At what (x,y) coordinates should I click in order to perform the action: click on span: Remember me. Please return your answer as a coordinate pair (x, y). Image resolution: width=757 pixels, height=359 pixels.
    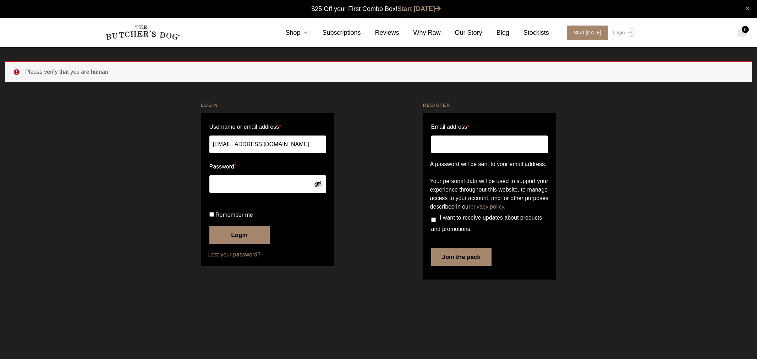
    Looking at the image, I should click on (234, 215).